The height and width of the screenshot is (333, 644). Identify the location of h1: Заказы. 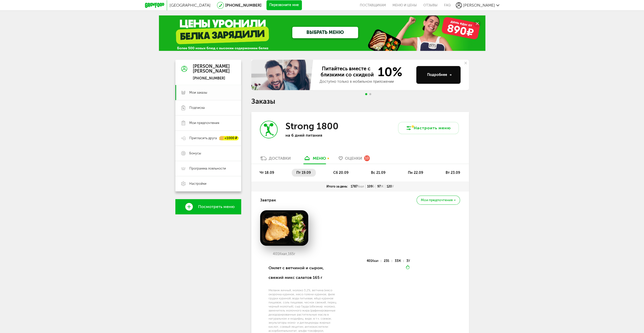
(360, 101).